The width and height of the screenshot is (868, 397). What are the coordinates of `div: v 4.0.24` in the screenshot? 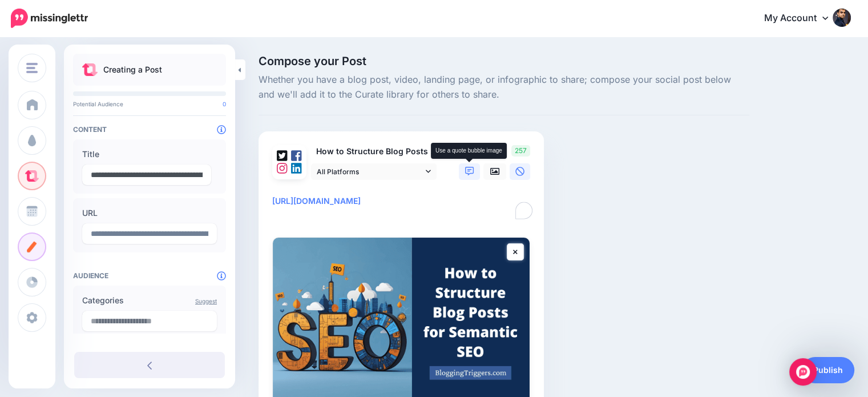 It's located at (44, 23).